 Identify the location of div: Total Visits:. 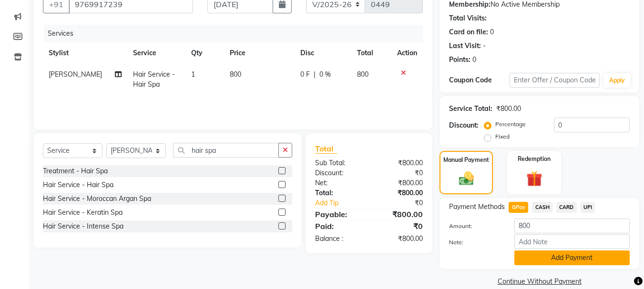
(468, 18).